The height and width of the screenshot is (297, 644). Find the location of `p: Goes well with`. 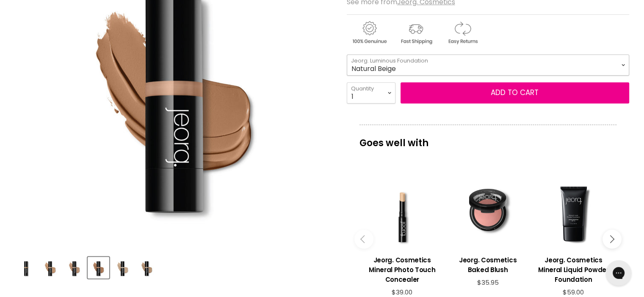

p: Goes well with is located at coordinates (488, 139).